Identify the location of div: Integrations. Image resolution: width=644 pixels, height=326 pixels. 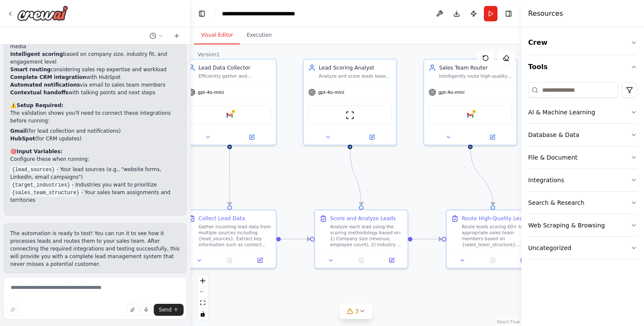
(546, 180).